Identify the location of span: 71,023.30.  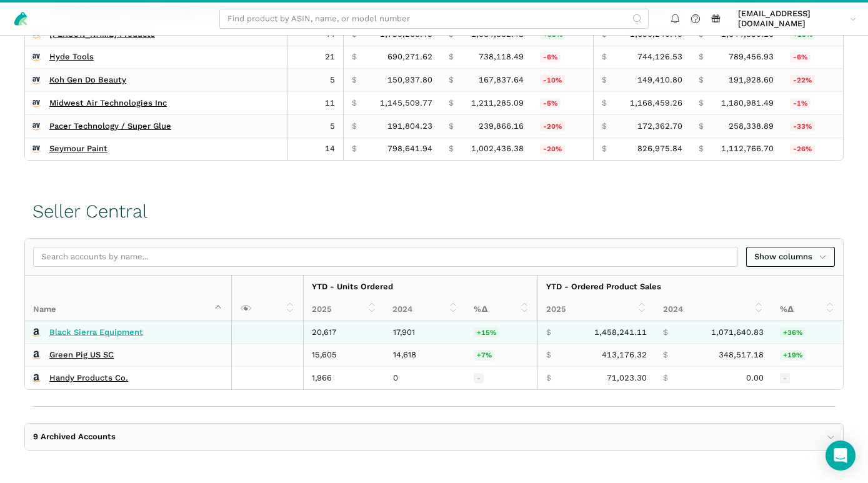
(627, 378).